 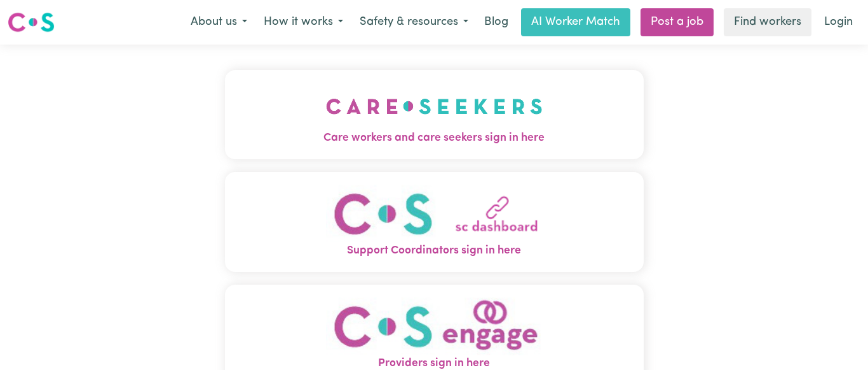 I want to click on span: Support Coordinators sign in here, so click(x=434, y=250).